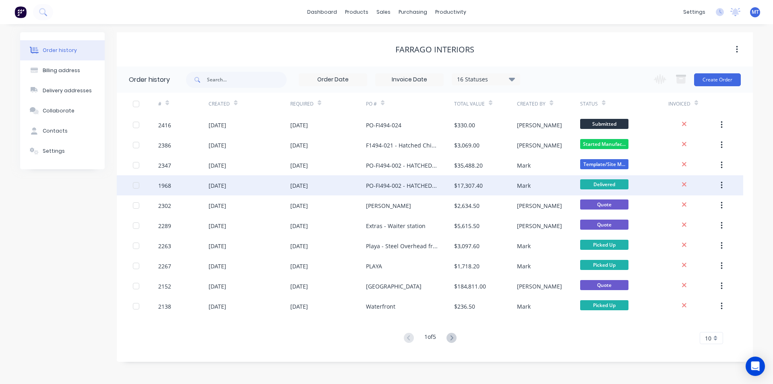 This screenshot has height=384, width=773. I want to click on div: Billing address, so click(61, 70).